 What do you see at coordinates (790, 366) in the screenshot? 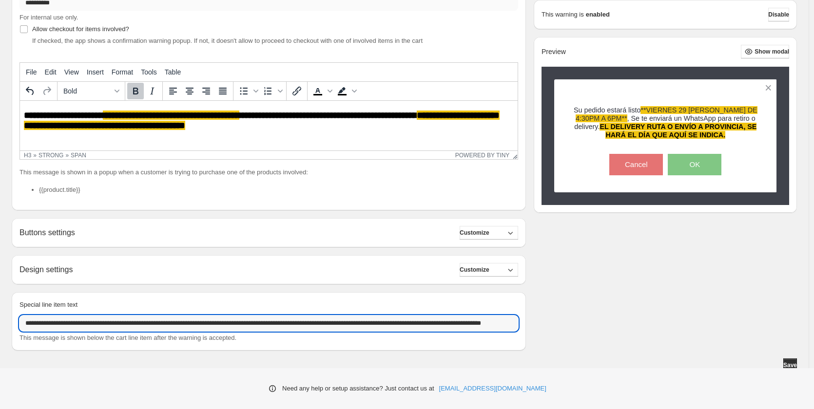
I see `button: Save` at bounding box center [790, 366].